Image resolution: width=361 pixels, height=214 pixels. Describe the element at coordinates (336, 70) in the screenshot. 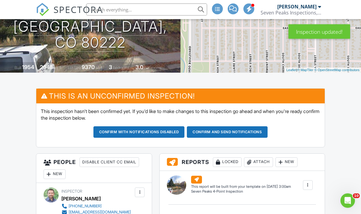

I see `a: © OpenStreetMap contributors` at that location.